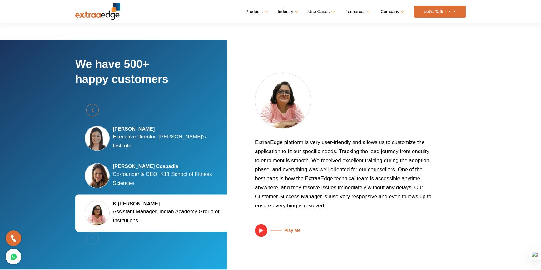  Describe the element at coordinates (92, 110) in the screenshot. I see `button: Previous` at that location.